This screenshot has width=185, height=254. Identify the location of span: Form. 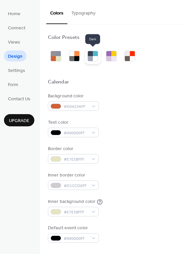
(13, 85).